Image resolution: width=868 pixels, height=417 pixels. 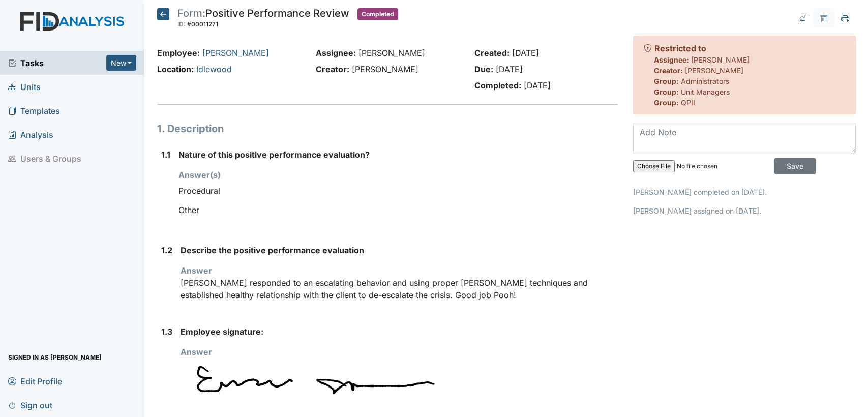 I want to click on span: Templates, so click(x=34, y=110).